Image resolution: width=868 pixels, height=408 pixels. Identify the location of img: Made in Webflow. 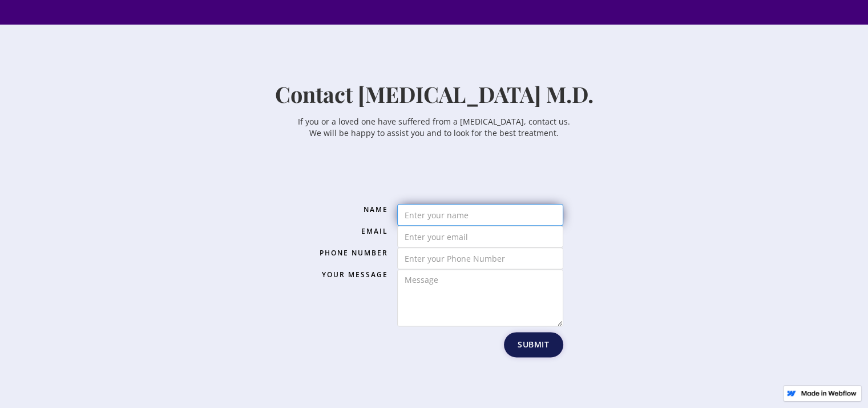
(828, 393).